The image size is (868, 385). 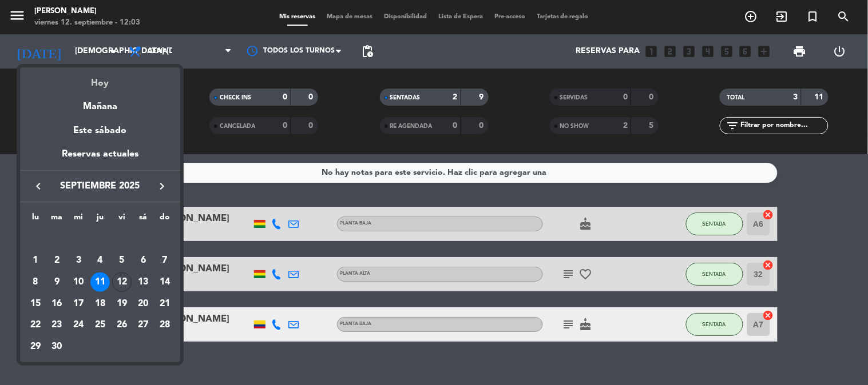 What do you see at coordinates (36, 282) in the screenshot?
I see `td: 8 de septiembre de 2025` at bounding box center [36, 282].